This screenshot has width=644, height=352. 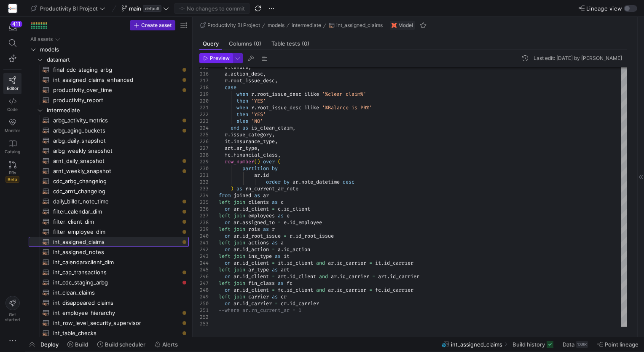 I want to click on span: order, so click(x=273, y=182).